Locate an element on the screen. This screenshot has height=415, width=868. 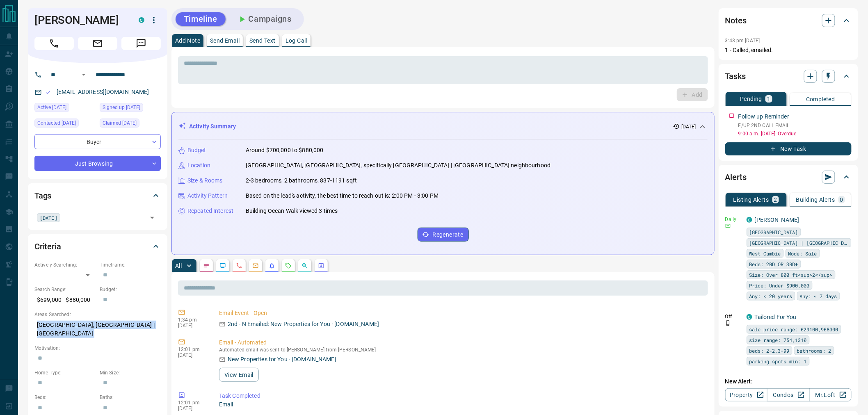
p: Email is located at coordinates (462, 404).